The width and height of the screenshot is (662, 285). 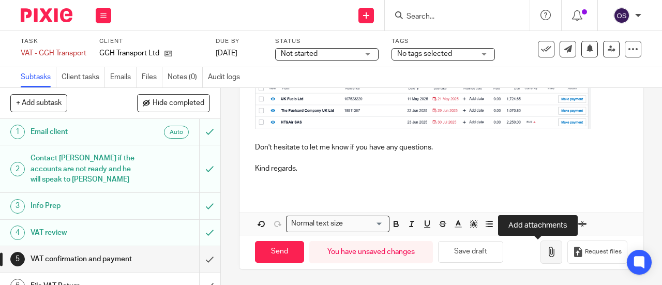 What do you see at coordinates (364, 223) in the screenshot?
I see `input: Search for option` at bounding box center [364, 223].